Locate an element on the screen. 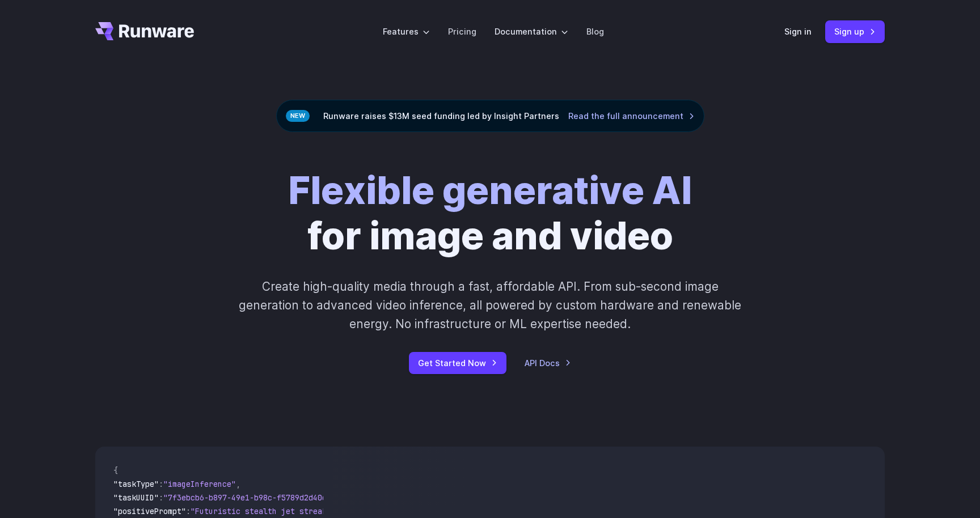  h1: for image and video is located at coordinates (490, 214).